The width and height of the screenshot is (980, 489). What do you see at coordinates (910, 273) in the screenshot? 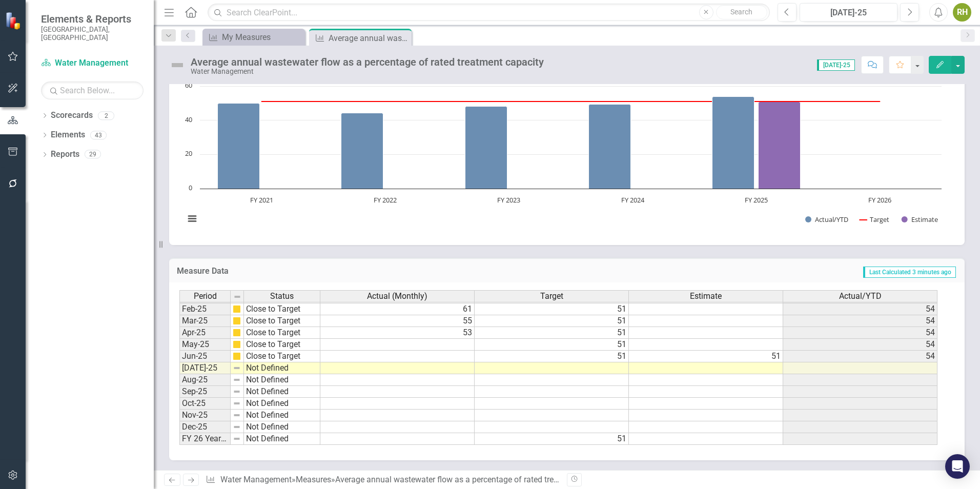
I see `span: Last Calculated 3 minutes ago` at bounding box center [910, 273].